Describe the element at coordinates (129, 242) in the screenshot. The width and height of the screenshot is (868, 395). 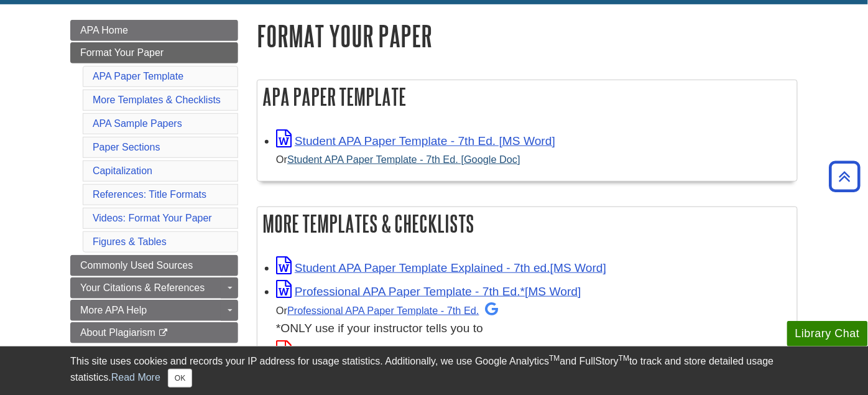
I see `a: Figures & Tables` at that location.